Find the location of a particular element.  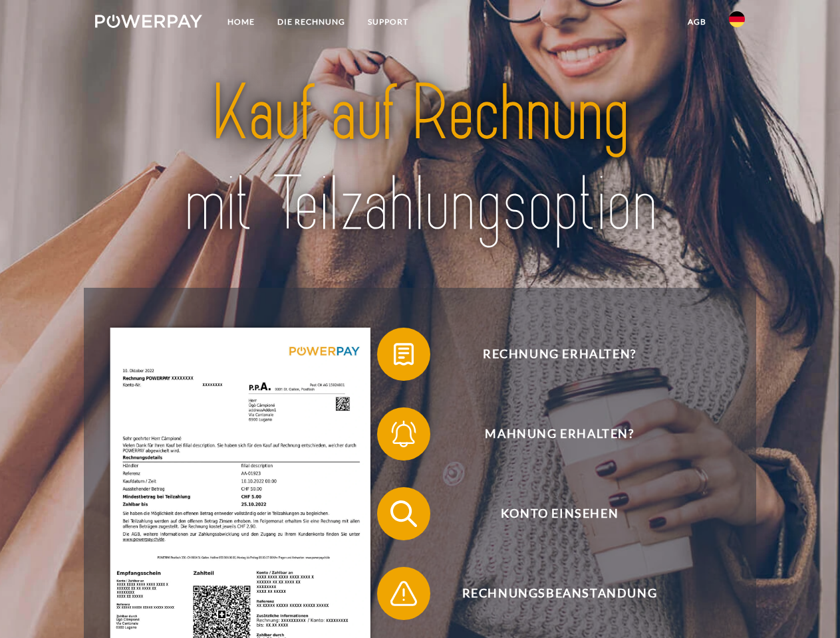

a: Rechnung erhalten? is located at coordinates (550, 354).